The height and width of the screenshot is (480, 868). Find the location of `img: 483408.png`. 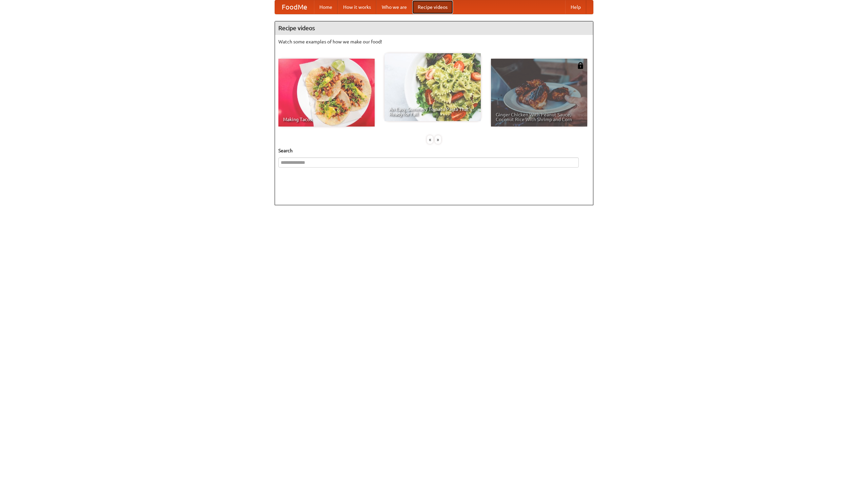

img: 483408.png is located at coordinates (580, 65).